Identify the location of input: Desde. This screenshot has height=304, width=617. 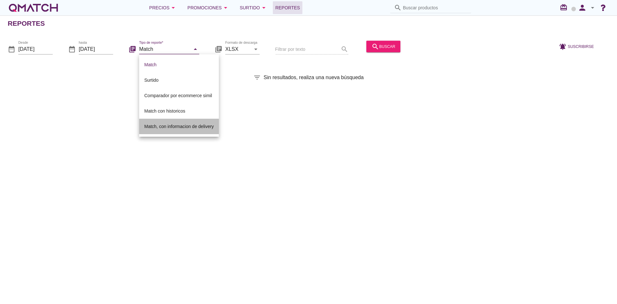
(35, 49).